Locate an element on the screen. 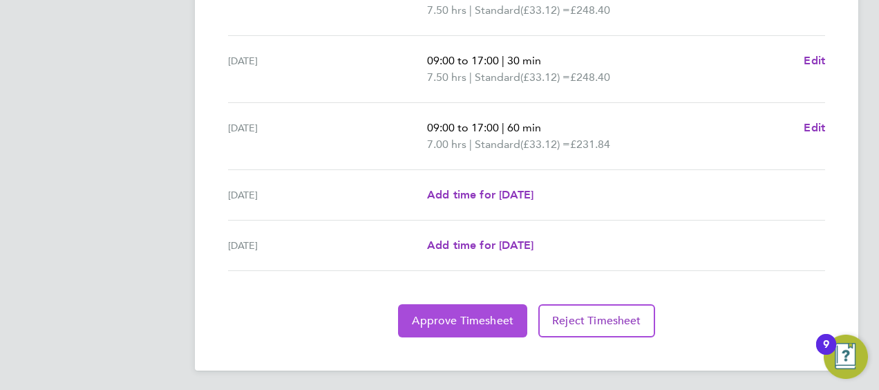  span: Reject Timesheet is located at coordinates (596, 321).